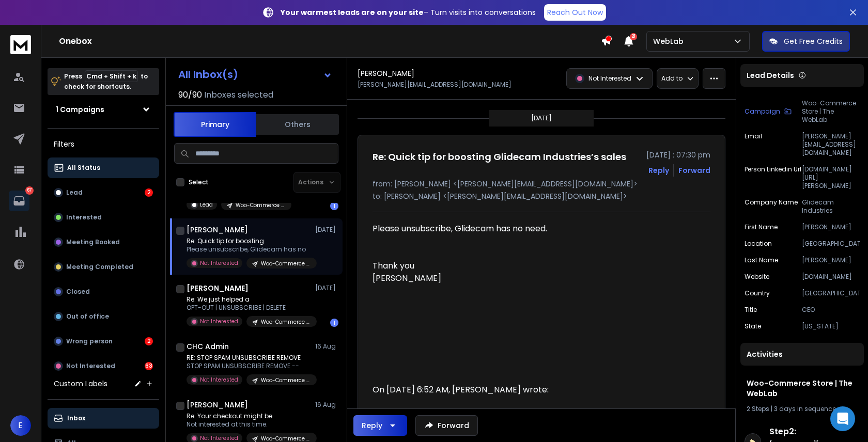 This screenshot has height=442, width=868. I want to click on p: Interested, so click(84, 217).